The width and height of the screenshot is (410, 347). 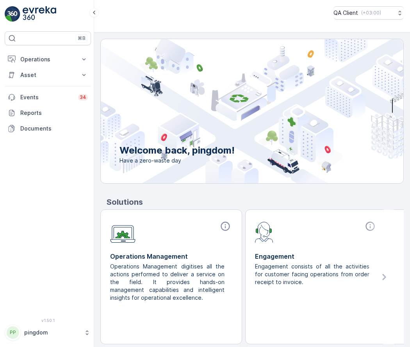 What do you see at coordinates (52, 332) in the screenshot?
I see `p: pingdom` at bounding box center [52, 332].